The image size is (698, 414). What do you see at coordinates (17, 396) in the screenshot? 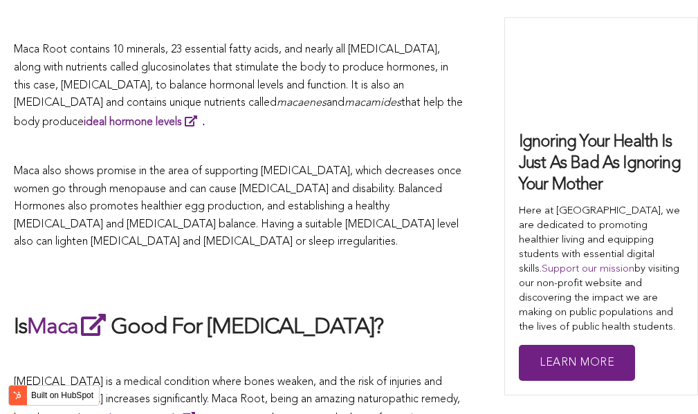
I see `img: HubSpot sprocket logo` at bounding box center [17, 396].